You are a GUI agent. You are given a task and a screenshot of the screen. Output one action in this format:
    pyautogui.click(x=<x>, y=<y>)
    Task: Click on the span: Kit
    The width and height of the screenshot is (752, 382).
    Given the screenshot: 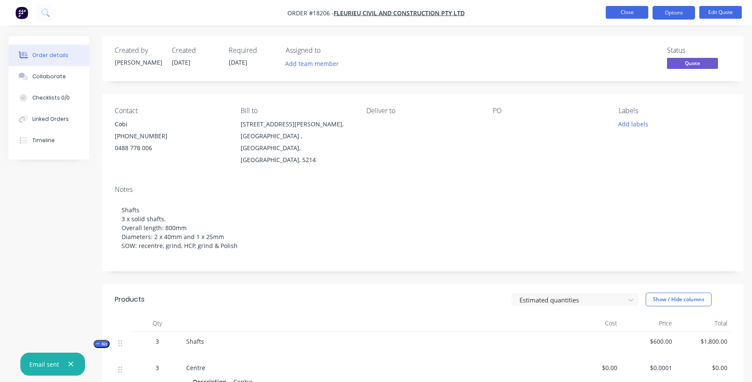 What is the action you would take?
    pyautogui.click(x=102, y=343)
    